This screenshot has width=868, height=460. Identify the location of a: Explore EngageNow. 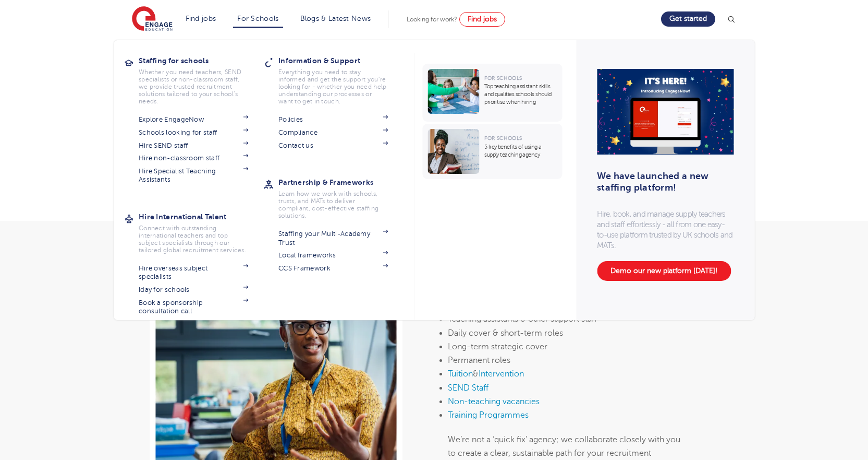
(194, 120).